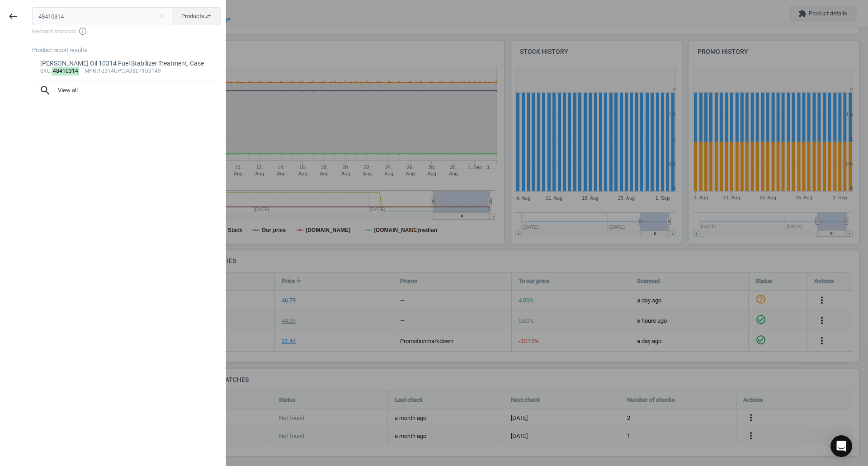  I want to click on input: Enter the SKU or product name, so click(102, 16).